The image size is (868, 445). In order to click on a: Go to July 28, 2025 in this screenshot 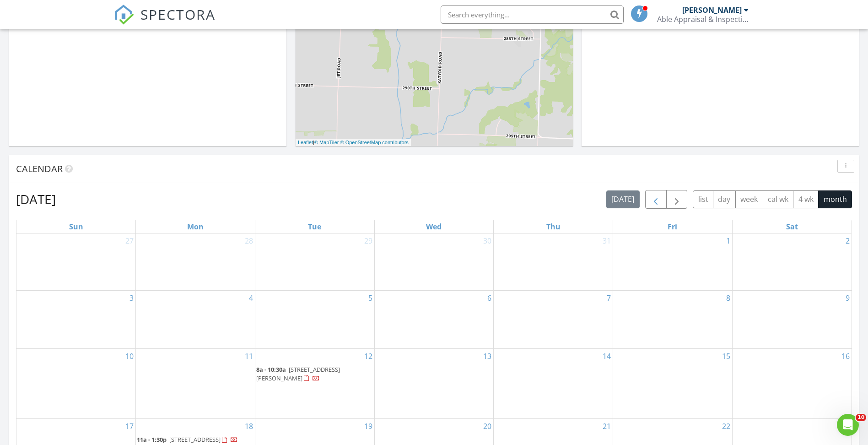, I will do `click(249, 241)`.